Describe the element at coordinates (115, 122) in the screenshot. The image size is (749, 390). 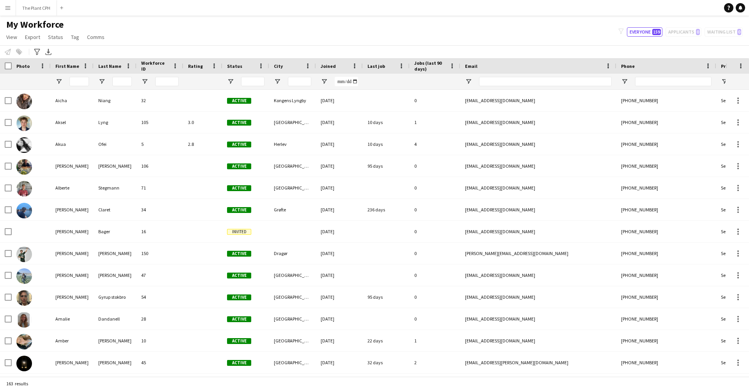
I see `div: Lyng` at that location.